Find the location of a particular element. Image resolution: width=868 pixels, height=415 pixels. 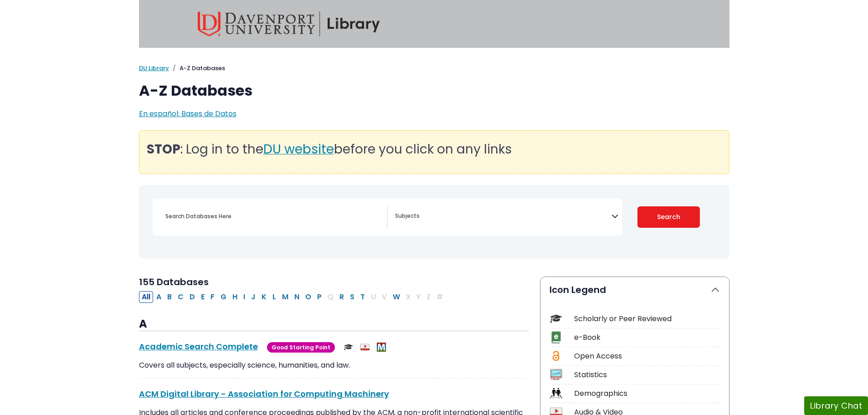

a: ACM Digital Library - Association for Computing Machinery is located at coordinates (264, 394).